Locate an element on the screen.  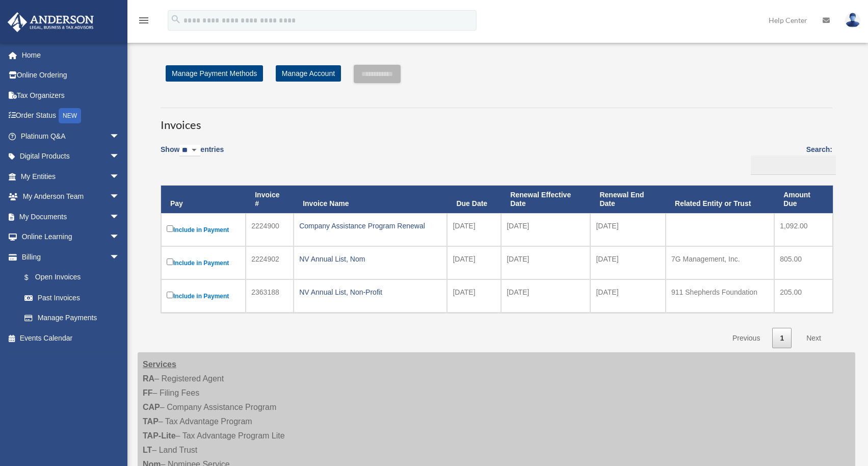
th: Due Date: activate to sort column ascending is located at coordinates (474, 200).